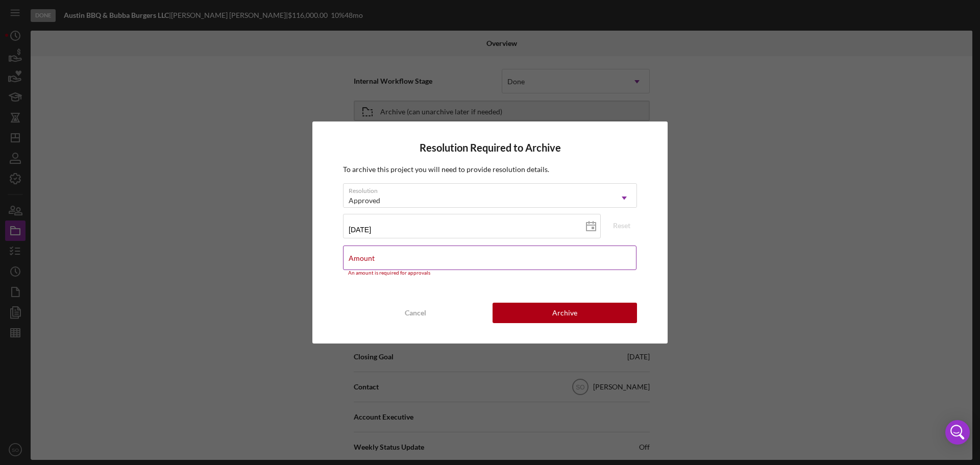 The width and height of the screenshot is (980, 465). What do you see at coordinates (415, 313) in the screenshot?
I see `button: Cancel` at bounding box center [415, 313].